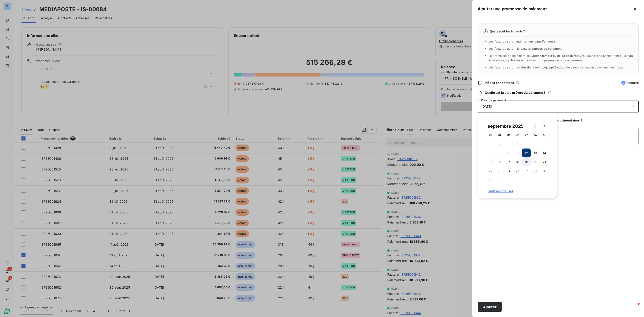 Image resolution: width=644 pixels, height=317 pixels. Describe the element at coordinates (536, 162) in the screenshot. I see `button: 20` at that location.